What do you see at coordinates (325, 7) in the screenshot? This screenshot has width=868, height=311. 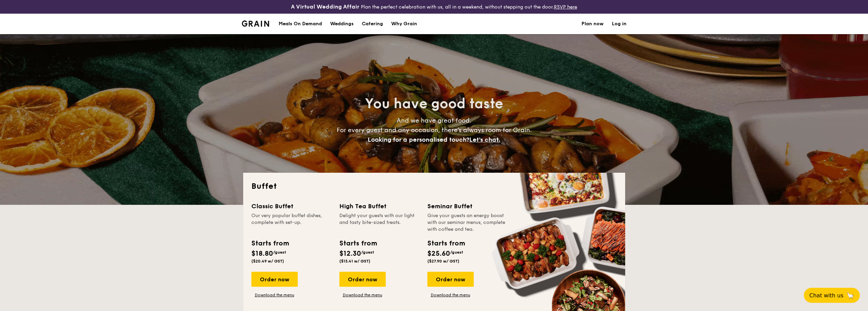 I see `h4: A Virtual Wedding Affair` at bounding box center [325, 7].